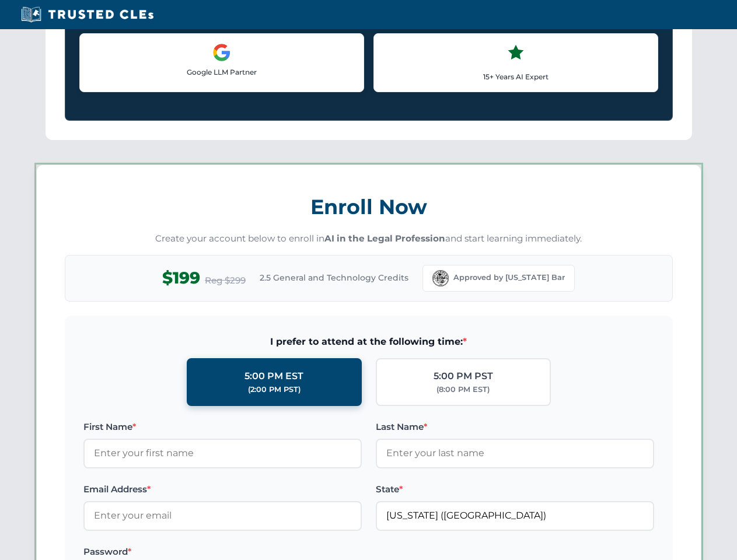 Image resolution: width=737 pixels, height=560 pixels. What do you see at coordinates (222, 553) in the screenshot?
I see `label: Password` at bounding box center [222, 553].